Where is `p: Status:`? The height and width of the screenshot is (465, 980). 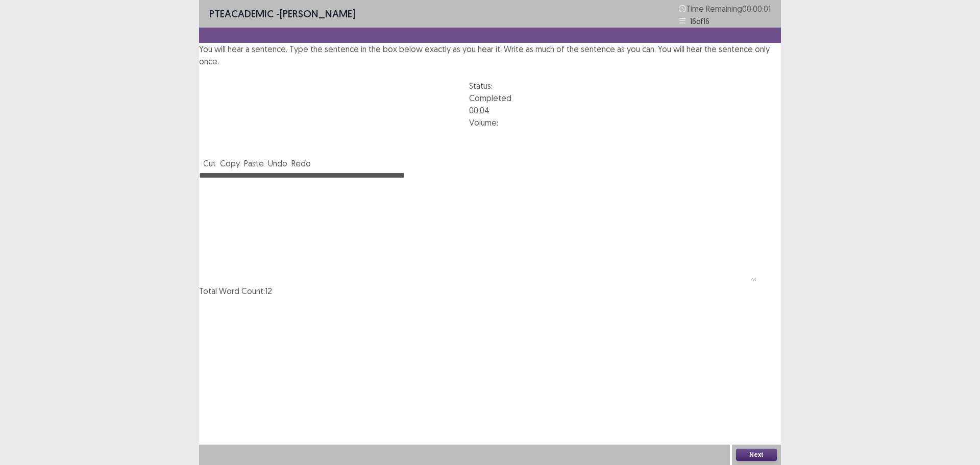
p: Status: is located at coordinates (490, 86).